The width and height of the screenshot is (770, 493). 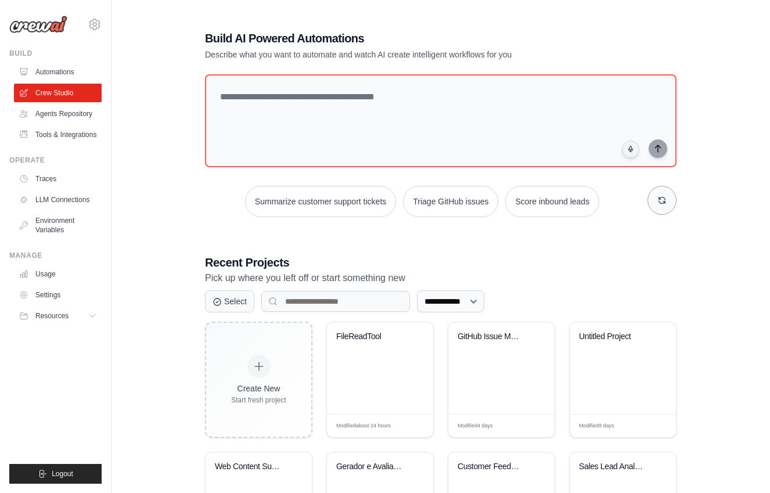 What do you see at coordinates (57, 200) in the screenshot?
I see `a: LLM Connections` at bounding box center [57, 200].